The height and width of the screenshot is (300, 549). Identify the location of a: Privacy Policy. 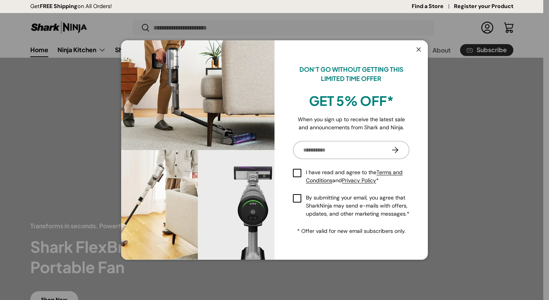
(359, 180).